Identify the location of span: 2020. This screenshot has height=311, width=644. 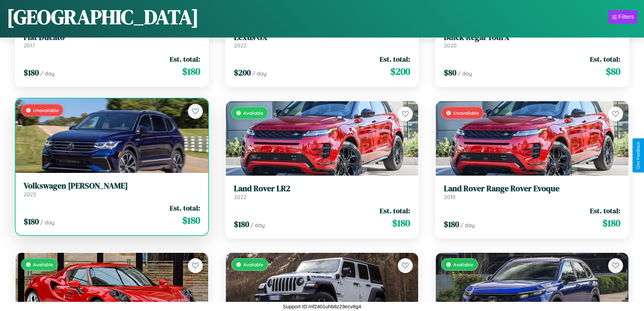
(451, 45).